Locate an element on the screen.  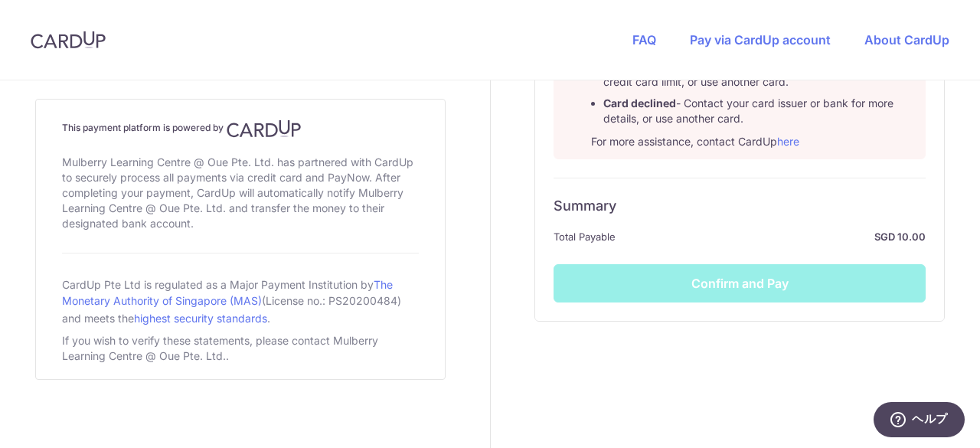
a: FAQ is located at coordinates (644, 40).